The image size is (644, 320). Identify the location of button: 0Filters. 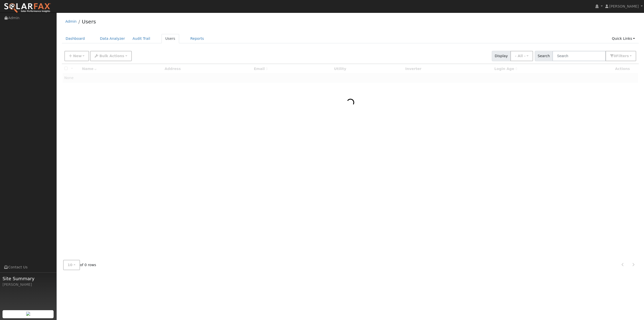
(621, 56).